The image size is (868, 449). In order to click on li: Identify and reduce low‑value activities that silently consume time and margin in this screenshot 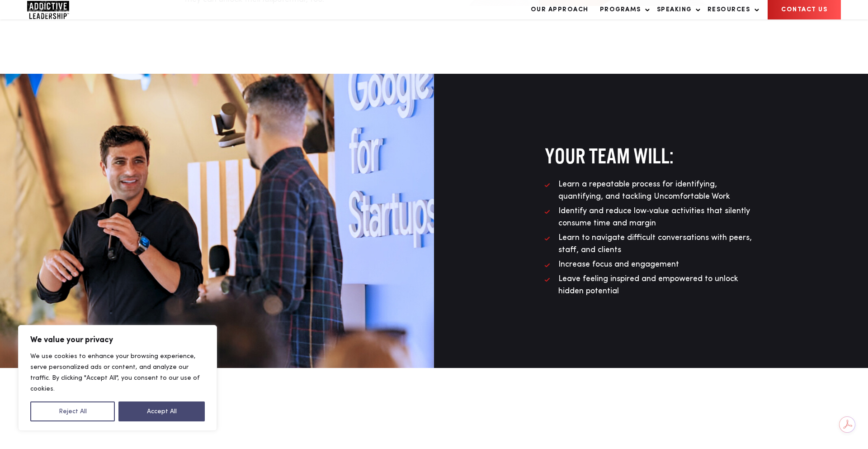, I will do `click(651, 217)`.